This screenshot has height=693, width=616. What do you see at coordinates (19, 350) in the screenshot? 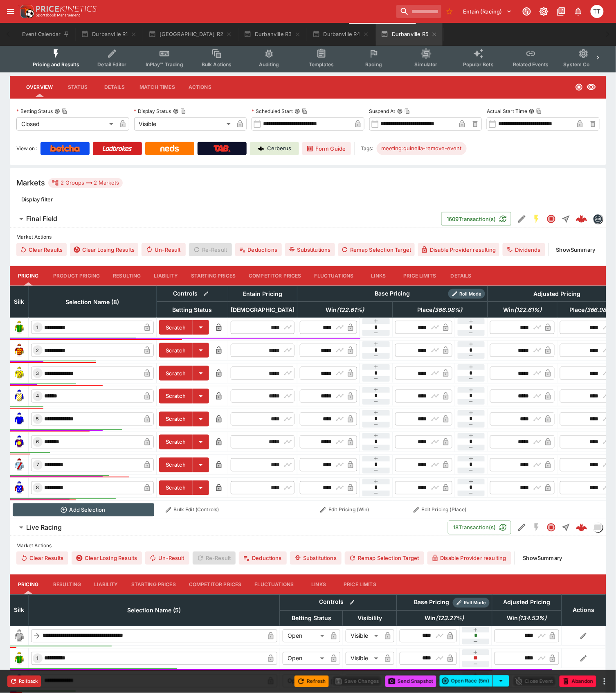
I see `img: runner 2` at bounding box center [19, 350].